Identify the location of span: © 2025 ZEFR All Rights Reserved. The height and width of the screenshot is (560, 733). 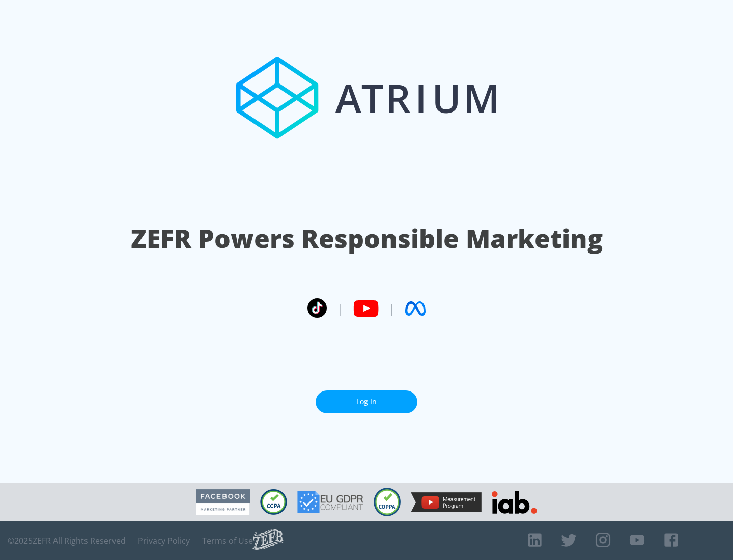
(67, 540).